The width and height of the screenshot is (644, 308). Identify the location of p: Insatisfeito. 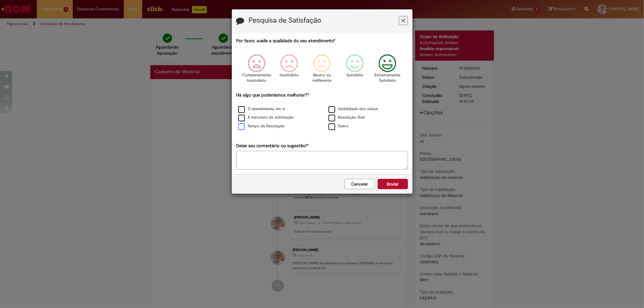
(290, 75).